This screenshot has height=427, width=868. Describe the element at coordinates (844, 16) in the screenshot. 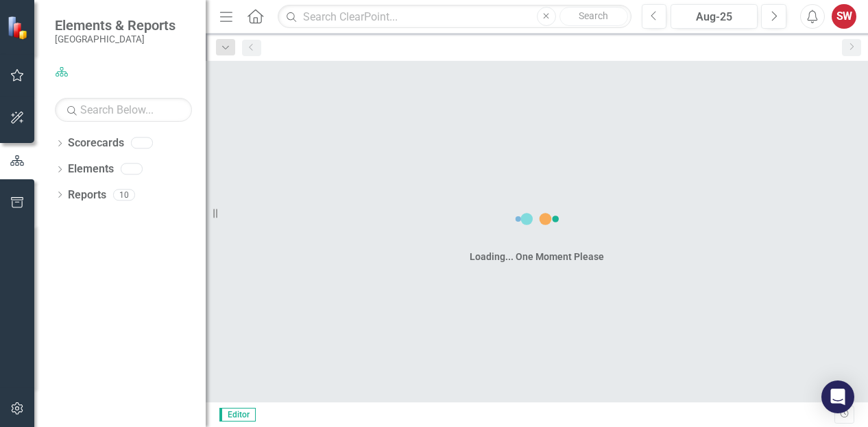

I see `button: SW` at that location.